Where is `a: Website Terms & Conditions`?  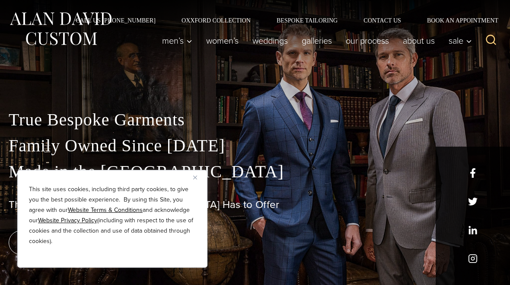
a: Website Terms & Conditions is located at coordinates (105, 210).